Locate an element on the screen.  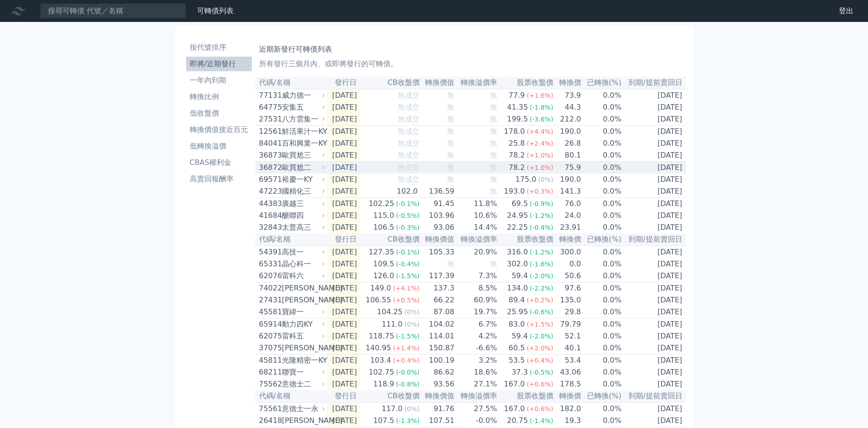
td: 79.79 is located at coordinates (567, 324).